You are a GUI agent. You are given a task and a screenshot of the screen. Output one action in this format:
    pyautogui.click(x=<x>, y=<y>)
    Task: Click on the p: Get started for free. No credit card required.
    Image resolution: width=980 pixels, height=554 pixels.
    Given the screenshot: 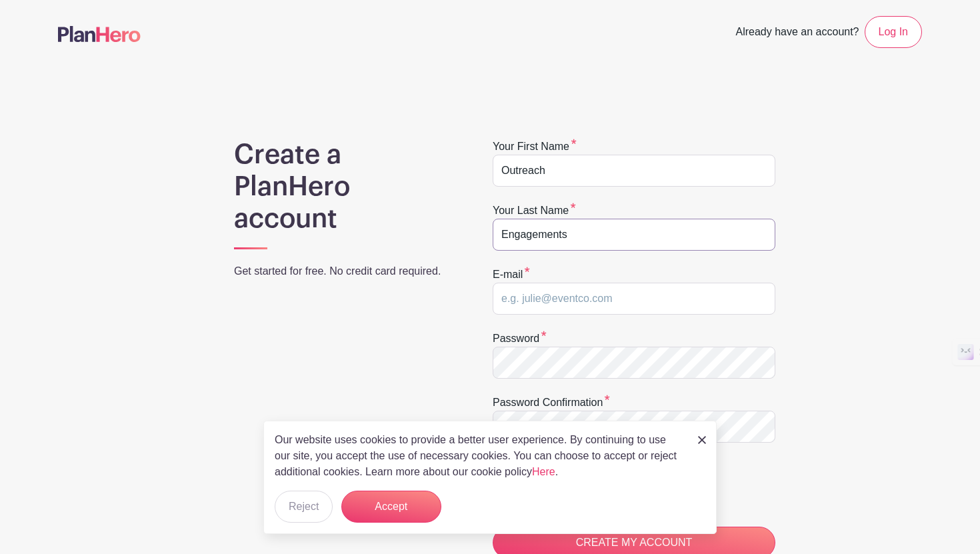 What is the action you would take?
    pyautogui.click(x=346, y=272)
    